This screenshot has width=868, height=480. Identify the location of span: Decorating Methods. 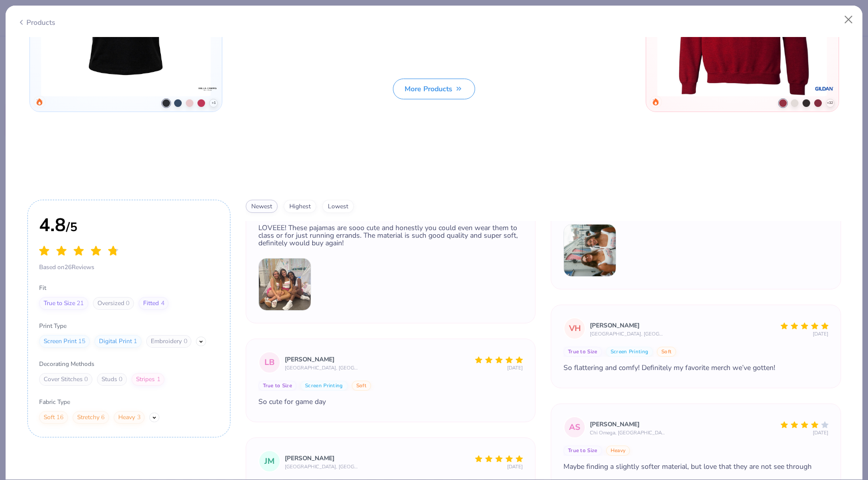
(128, 364).